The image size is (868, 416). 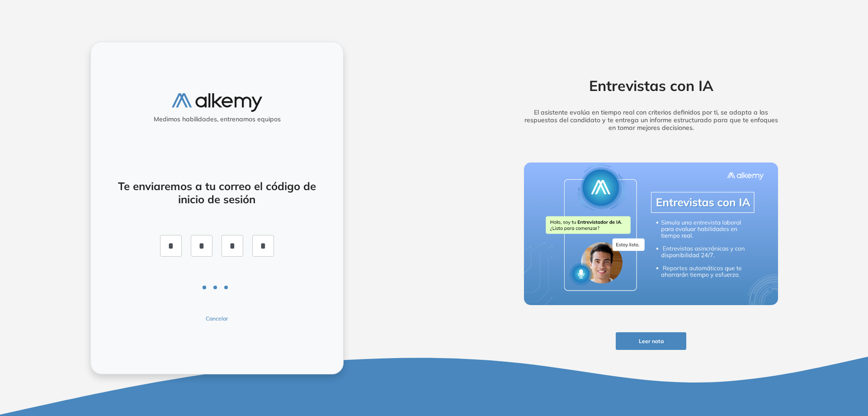 What do you see at coordinates (651, 341) in the screenshot?
I see `button: Leer nota` at bounding box center [651, 341].